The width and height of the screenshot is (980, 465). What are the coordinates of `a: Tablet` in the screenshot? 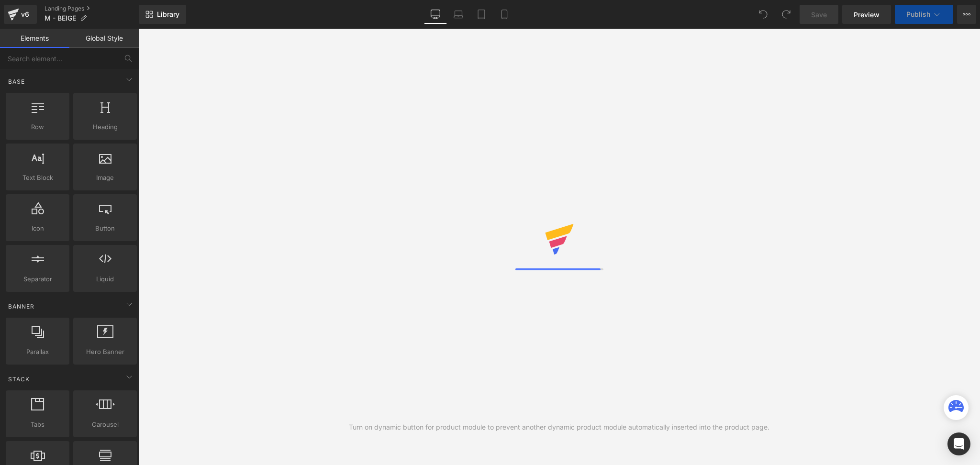 It's located at (481, 14).